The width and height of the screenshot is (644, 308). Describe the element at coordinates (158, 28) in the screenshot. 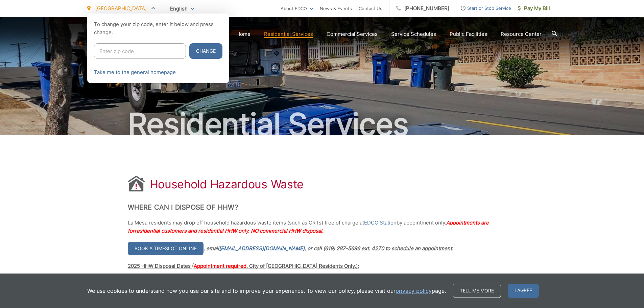

I see `p: To change your zip code, enter it below and press change.` at that location.